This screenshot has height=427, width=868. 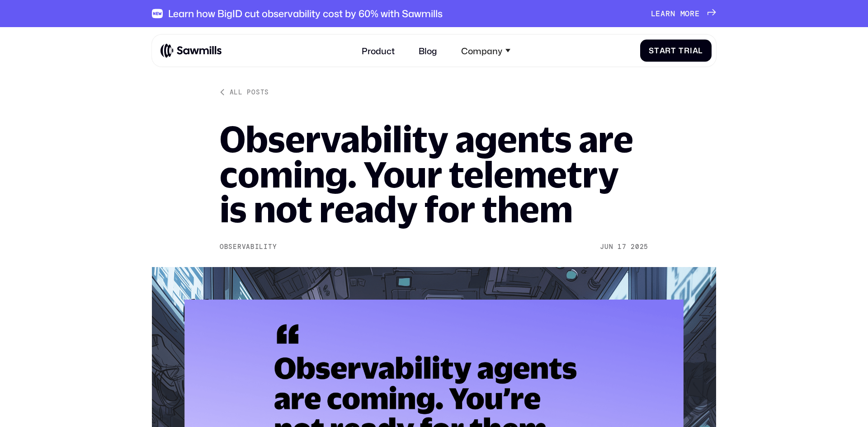 What do you see at coordinates (687, 13) in the screenshot?
I see `span: o` at bounding box center [687, 13].